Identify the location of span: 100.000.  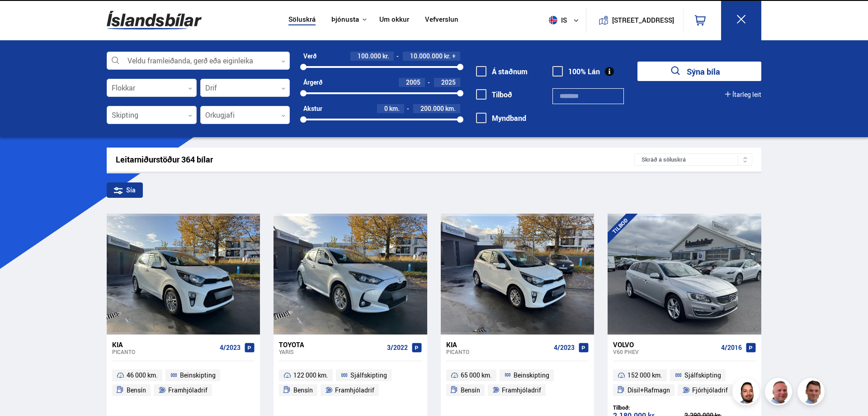
(369, 55).